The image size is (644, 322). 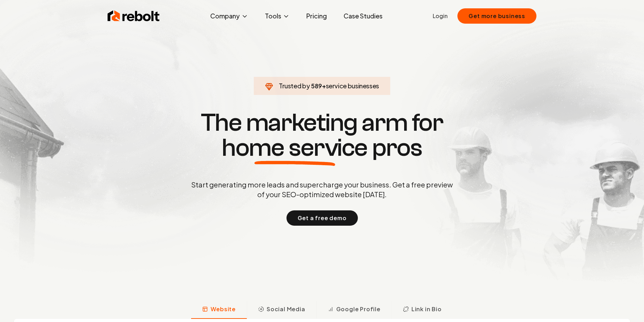 What do you see at coordinates (295, 148) in the screenshot?
I see `span: home service` at bounding box center [295, 148].